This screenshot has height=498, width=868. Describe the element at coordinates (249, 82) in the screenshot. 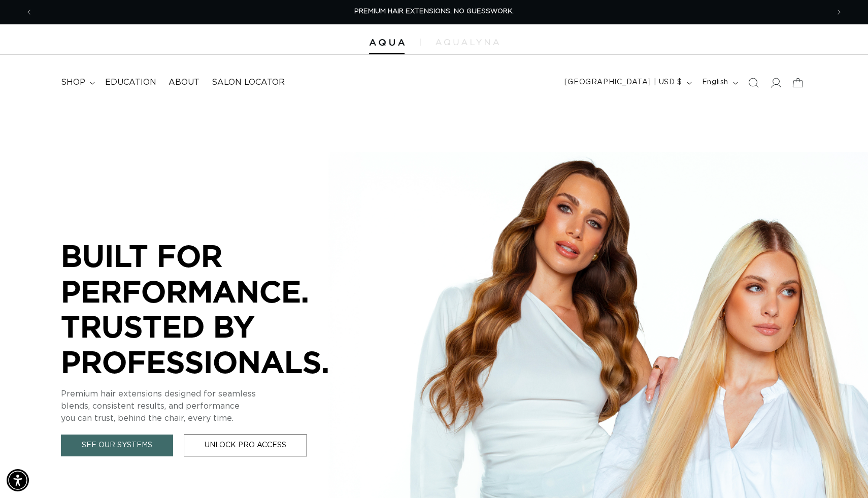

I see `a: Salon Locator` at that location.